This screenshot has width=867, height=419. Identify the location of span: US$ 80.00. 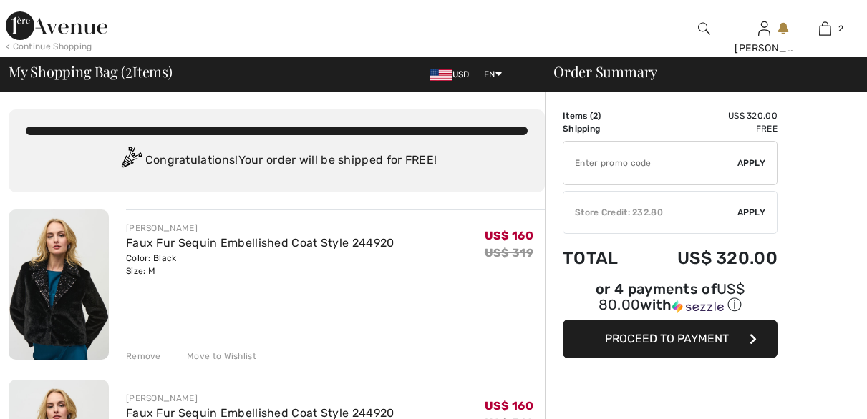
(671, 297).